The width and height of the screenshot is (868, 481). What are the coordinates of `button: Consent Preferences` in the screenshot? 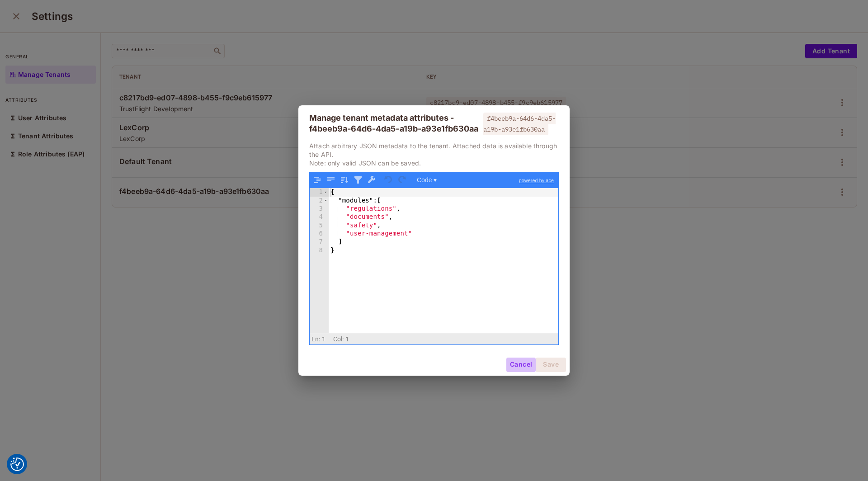 It's located at (17, 464).